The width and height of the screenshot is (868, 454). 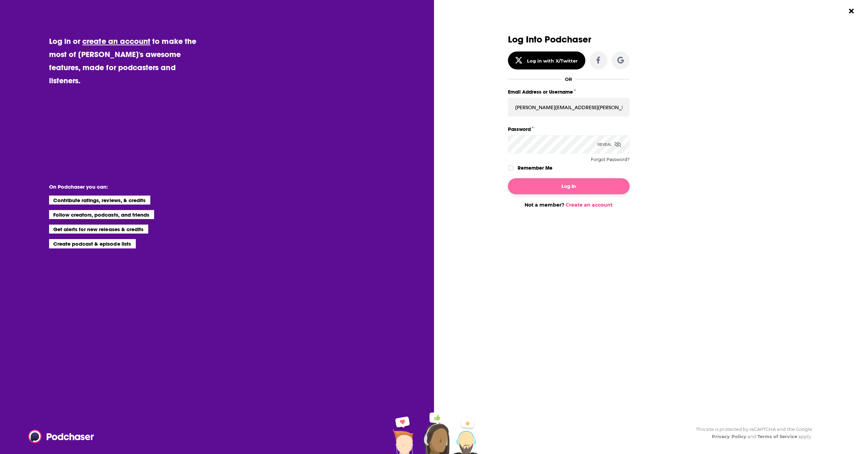 What do you see at coordinates (852, 11) in the screenshot?
I see `button: Close Button` at bounding box center [852, 11].